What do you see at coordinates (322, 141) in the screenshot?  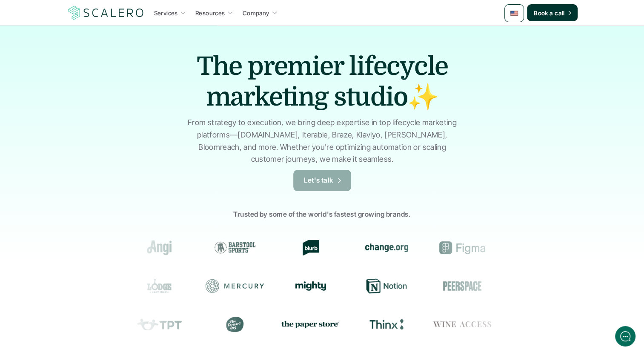 I see `p: From strategy to execution, we bring deep expertise in top lifecycle marketing platforms—[DOMAIN_...` at bounding box center [322, 141].